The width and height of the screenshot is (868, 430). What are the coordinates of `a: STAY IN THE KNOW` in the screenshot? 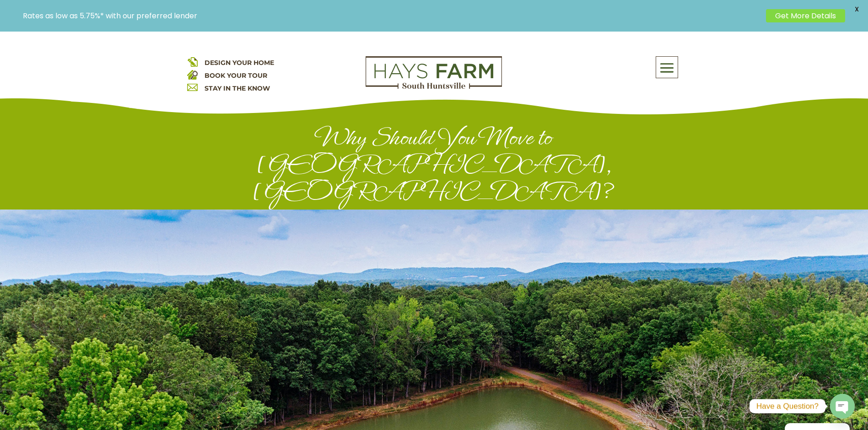 It's located at (237, 88).